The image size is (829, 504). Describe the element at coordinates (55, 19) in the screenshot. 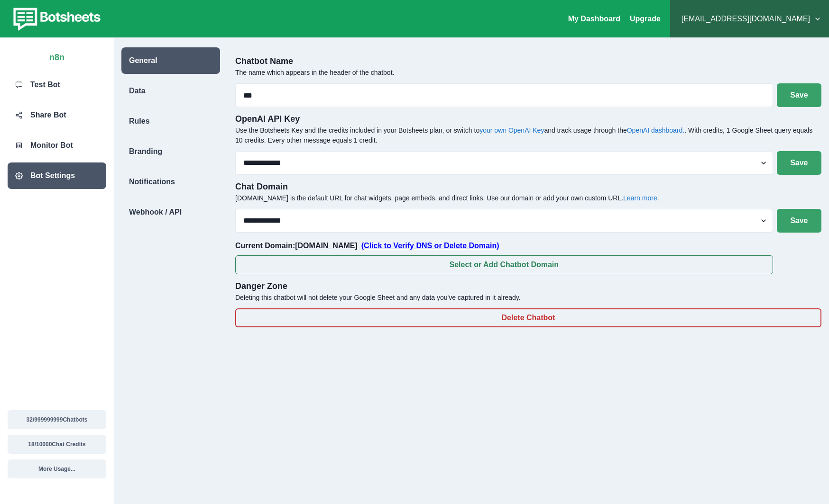

I see `img: botsheets-logo.png` at that location.